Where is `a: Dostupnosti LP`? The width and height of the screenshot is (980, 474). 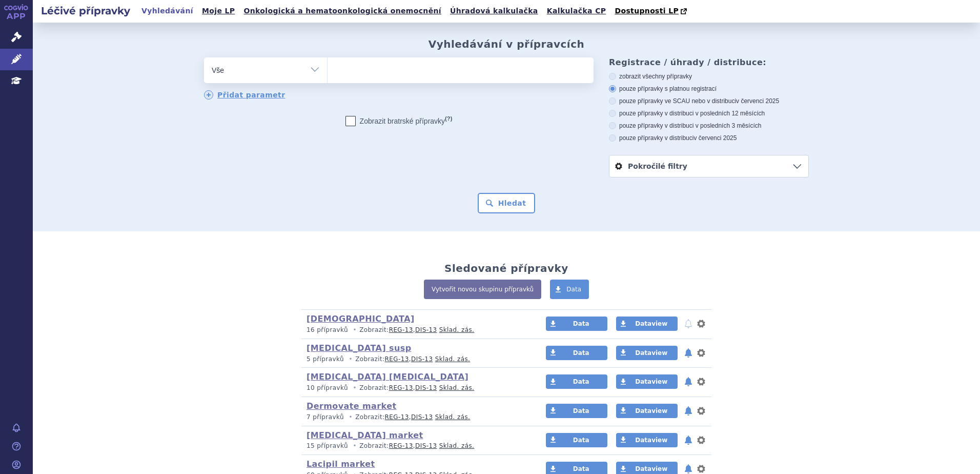
a: Dostupnosti LP is located at coordinates (651, 11).